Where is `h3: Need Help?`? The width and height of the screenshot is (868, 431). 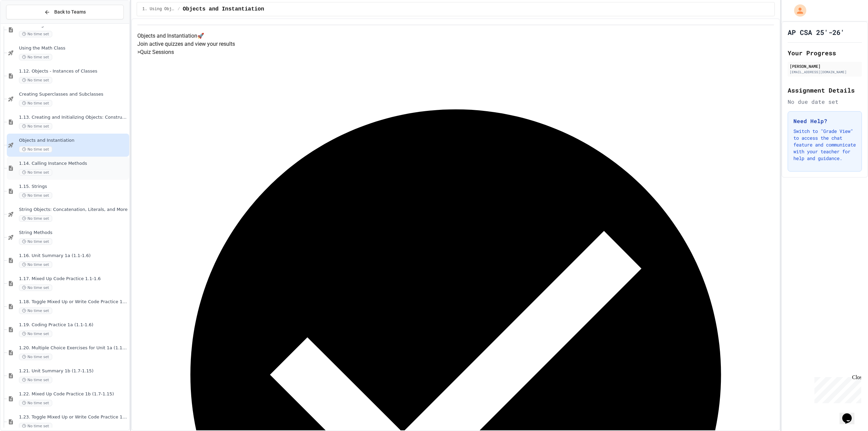 h3: Need Help? is located at coordinates (825, 121).